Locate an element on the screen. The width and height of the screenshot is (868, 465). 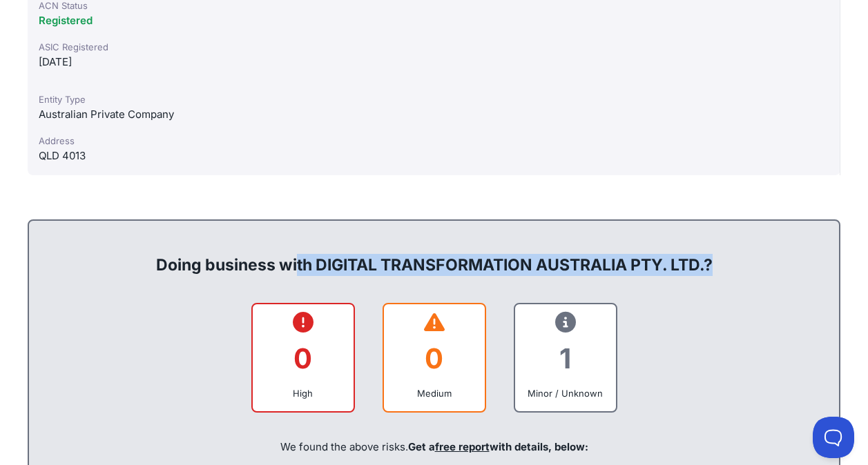
a: free report is located at coordinates (462, 446).